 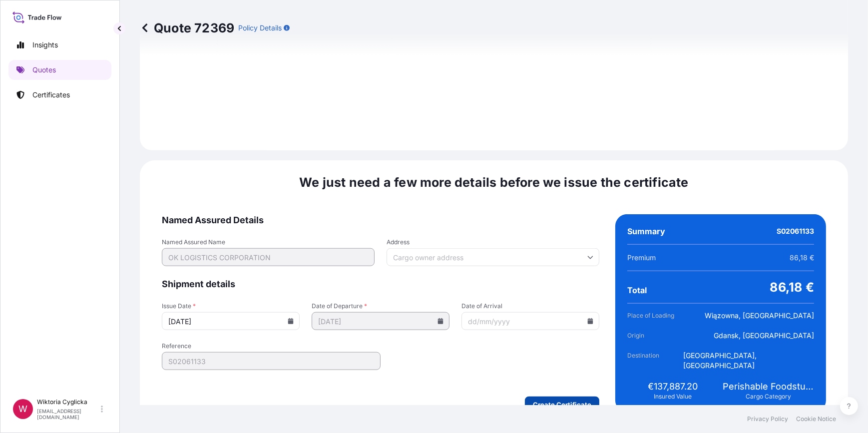 I want to click on p: Insights, so click(x=45, y=45).